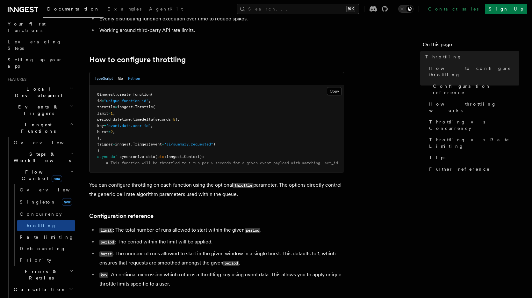  Describe the element at coordinates (73, 9) in the screenshot. I see `span: Documentation` at that location.